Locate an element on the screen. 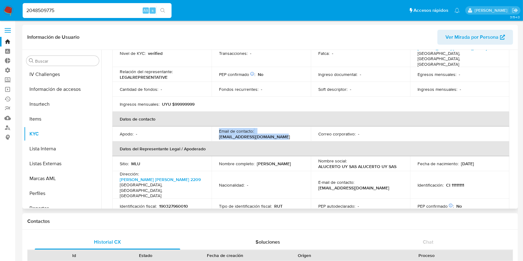 This screenshot has height=261, width=523. input: Buscar usuario o caso... is located at coordinates (97, 11).